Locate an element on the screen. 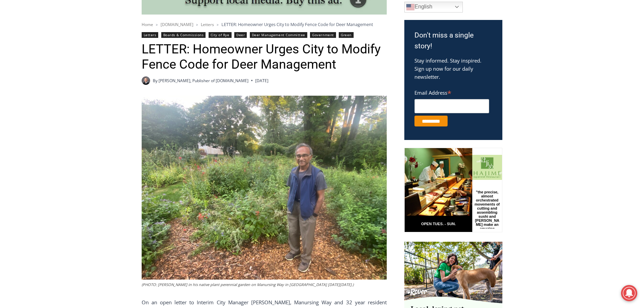 The height and width of the screenshot is (308, 644). a: English is located at coordinates (433, 7).